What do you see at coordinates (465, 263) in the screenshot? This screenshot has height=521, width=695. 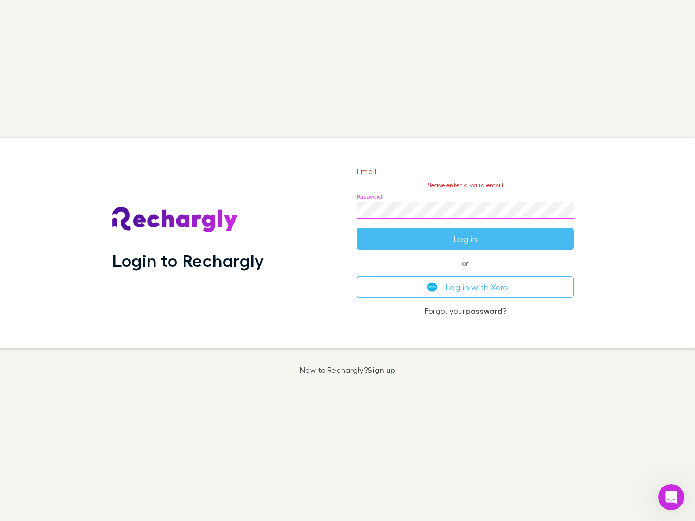 I see `span: or` at bounding box center [465, 263].